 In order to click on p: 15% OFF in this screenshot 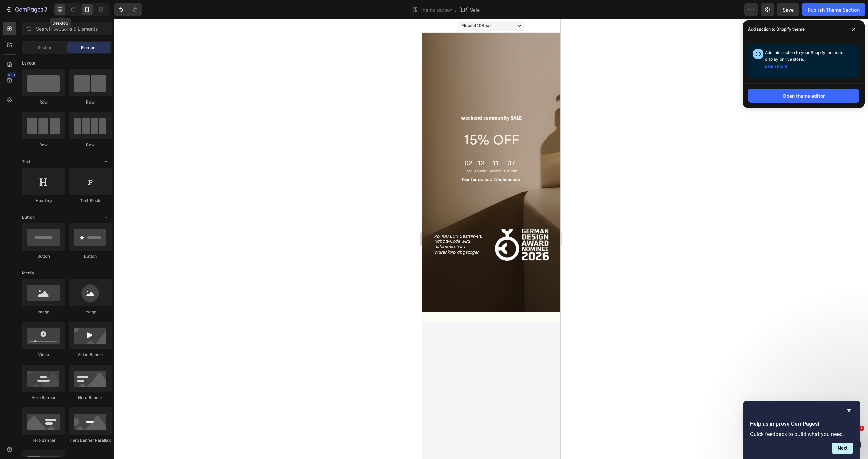, I will do `click(69, 122)`.